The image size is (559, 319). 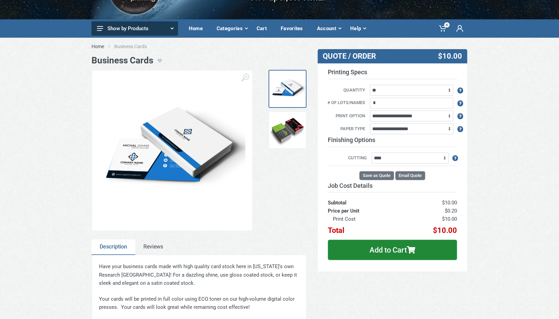 What do you see at coordinates (451, 211) in the screenshot?
I see `span: $0.20` at bounding box center [451, 211].